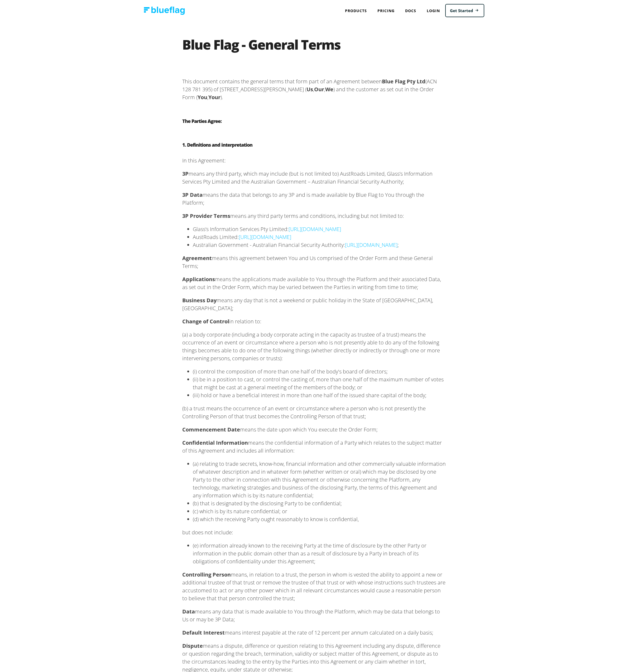  Describe the element at coordinates (211, 430) in the screenshot. I see `strong: Commencement Date` at that location.